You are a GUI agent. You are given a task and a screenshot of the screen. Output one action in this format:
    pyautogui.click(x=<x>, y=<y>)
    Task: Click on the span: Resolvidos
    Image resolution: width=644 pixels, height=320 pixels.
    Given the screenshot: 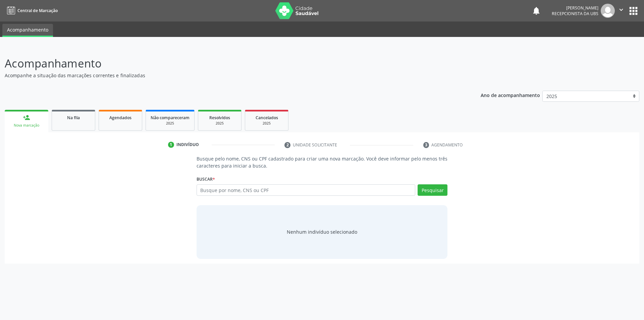 What is the action you would take?
    pyautogui.click(x=220, y=118)
    